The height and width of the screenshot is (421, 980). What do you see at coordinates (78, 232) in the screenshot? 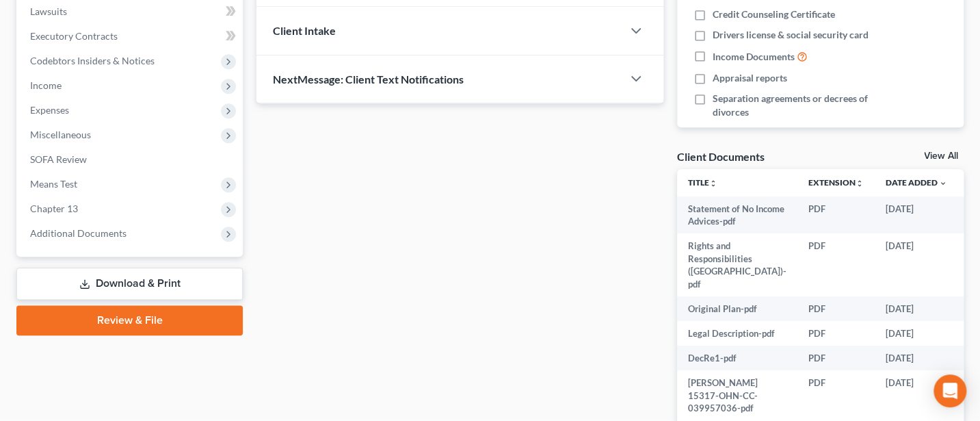
I see `span: Additional Documents` at bounding box center [78, 232].